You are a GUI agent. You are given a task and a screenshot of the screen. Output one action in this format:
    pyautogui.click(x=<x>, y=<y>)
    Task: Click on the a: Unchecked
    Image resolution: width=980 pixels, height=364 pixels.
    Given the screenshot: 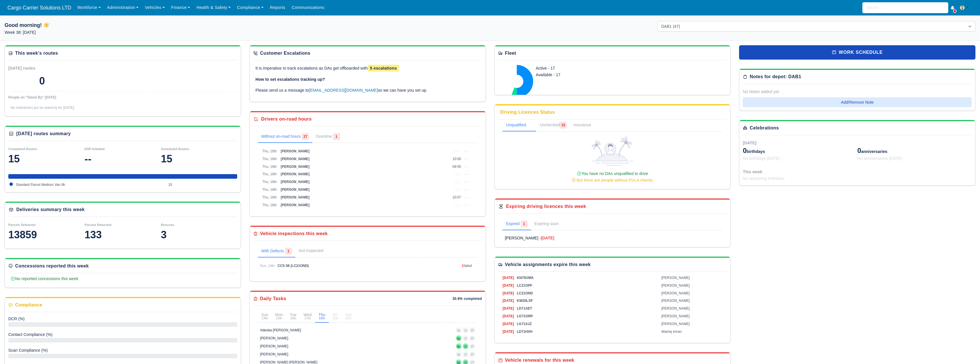 What is the action you would take?
    pyautogui.click(x=553, y=126)
    